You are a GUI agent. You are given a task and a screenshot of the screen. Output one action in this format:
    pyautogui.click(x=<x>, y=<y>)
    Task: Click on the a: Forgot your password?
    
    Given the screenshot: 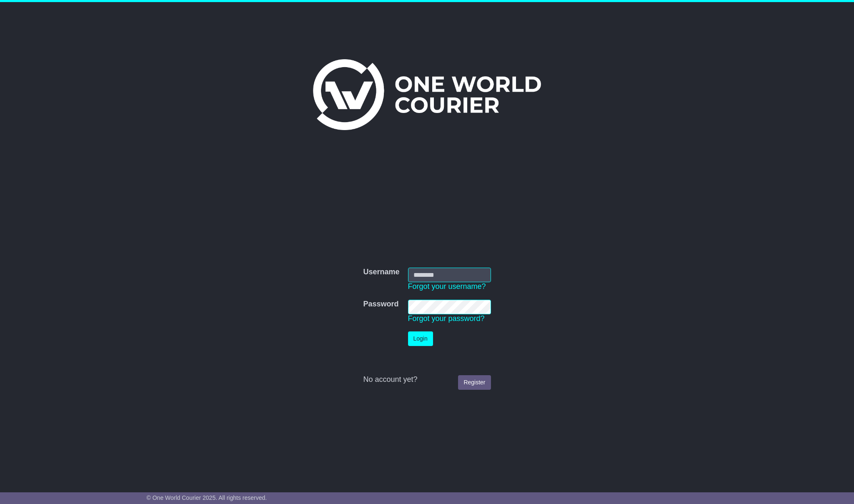 What is the action you would take?
    pyautogui.click(x=447, y=319)
    